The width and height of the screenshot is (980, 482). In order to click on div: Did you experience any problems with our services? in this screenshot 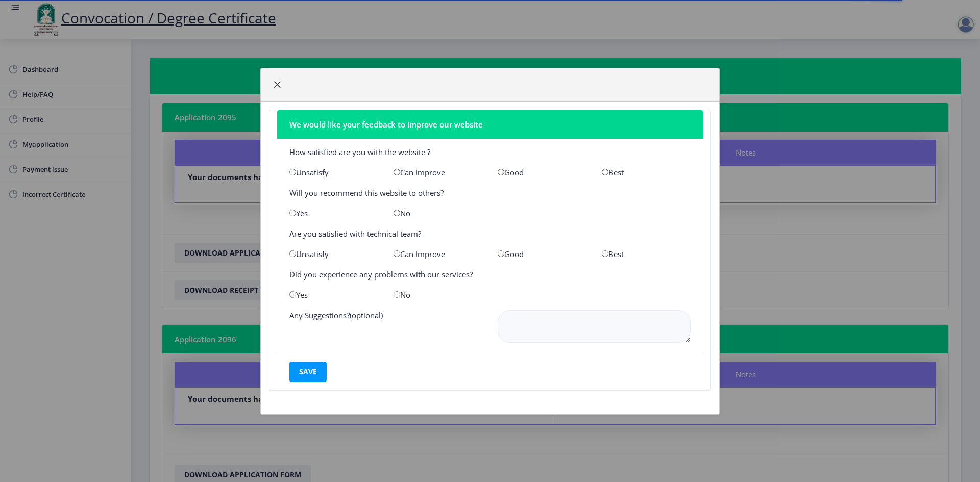, I will do `click(490, 274)`.